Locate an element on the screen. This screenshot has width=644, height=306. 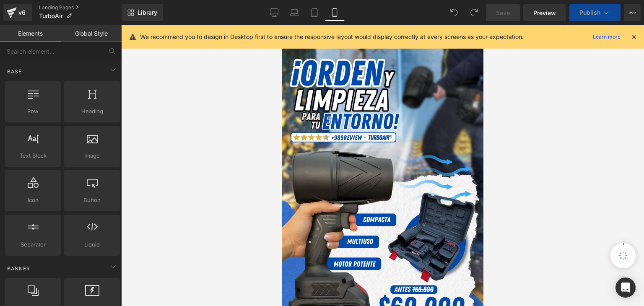
p: We recommend you to design in Desktop first to ensure the responsive layout would display correct... is located at coordinates (332, 37).